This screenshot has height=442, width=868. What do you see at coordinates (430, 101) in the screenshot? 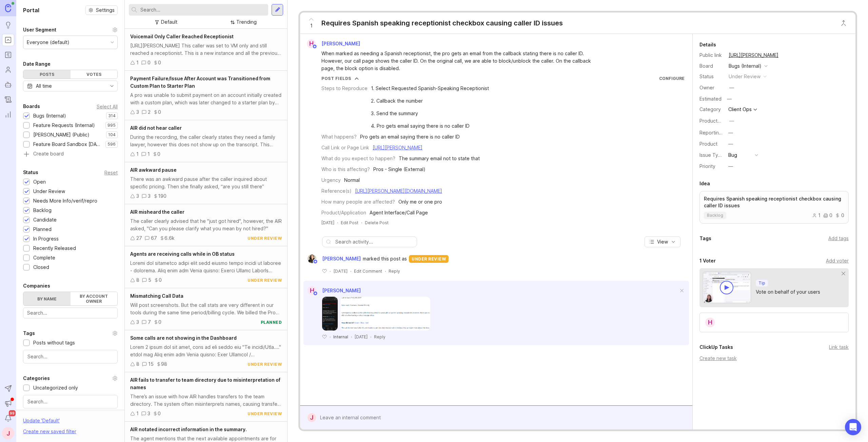
I see `div: 2. Callback the number` at bounding box center [430, 101].